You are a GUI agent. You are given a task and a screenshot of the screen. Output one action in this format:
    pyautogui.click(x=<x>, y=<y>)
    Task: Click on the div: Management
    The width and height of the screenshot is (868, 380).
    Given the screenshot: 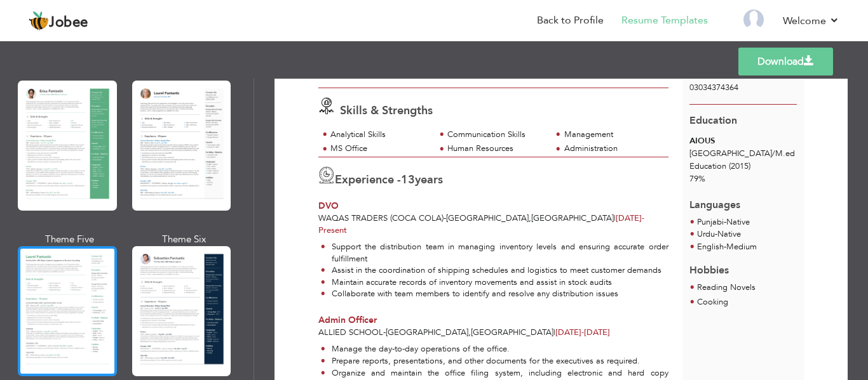 What is the action you would take?
    pyautogui.click(x=613, y=135)
    